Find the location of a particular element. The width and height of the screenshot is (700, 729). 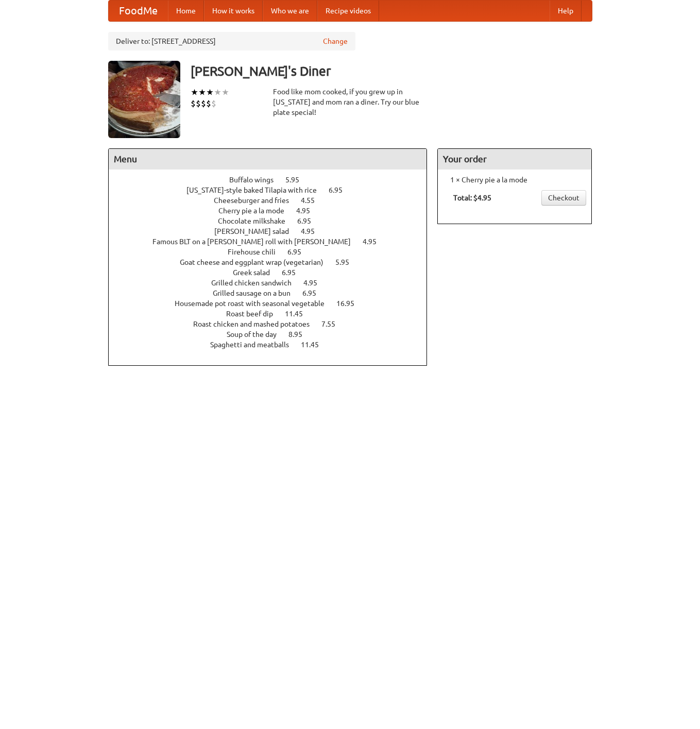

span: 4.55 is located at coordinates (313, 200).